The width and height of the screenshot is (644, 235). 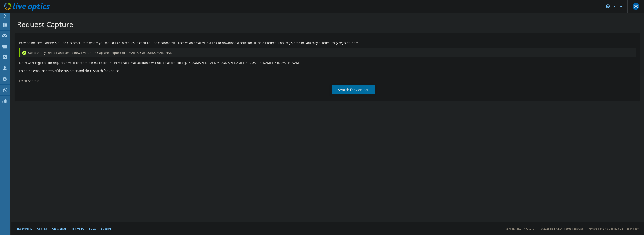 What do you see at coordinates (562, 228) in the screenshot?
I see `li: © 2025 Dell Inc. All Rights Reserved` at bounding box center [562, 228].